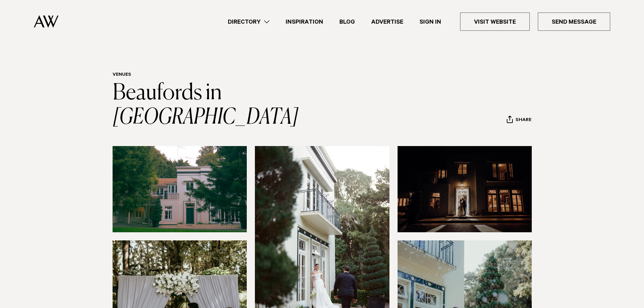 The height and width of the screenshot is (308, 644). Describe the element at coordinates (180, 189) in the screenshot. I see `img: Historic homestead at Beaufords in Totara Park` at that location.